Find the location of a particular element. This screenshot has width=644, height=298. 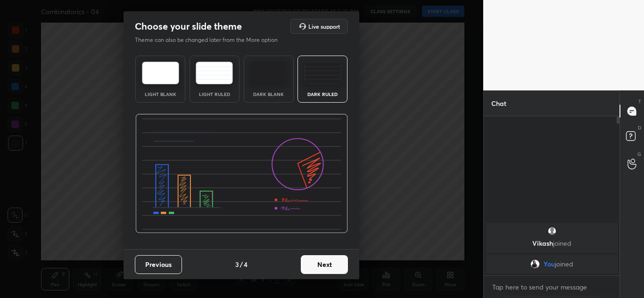

h5: Live support is located at coordinates (324, 26).